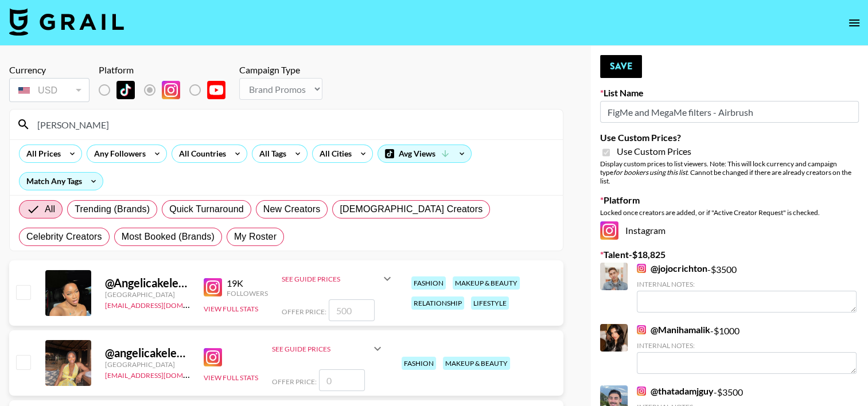  What do you see at coordinates (747, 349) in the screenshot?
I see `div: - $ 1000` at bounding box center [747, 349].